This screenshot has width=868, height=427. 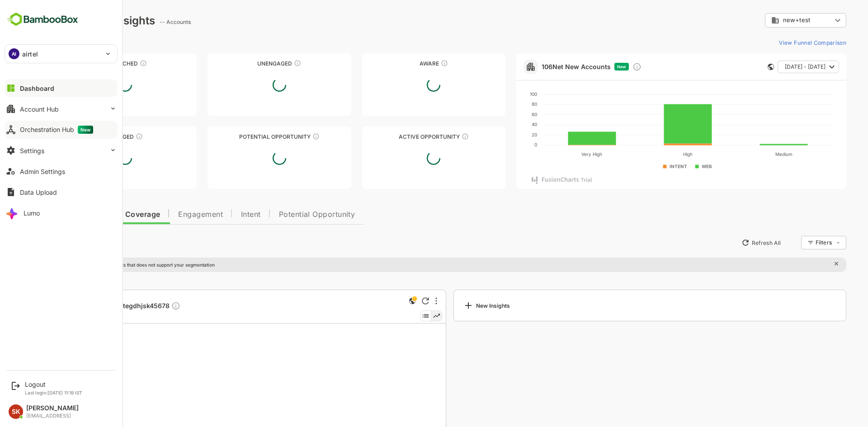 I want to click on div: Potential Opportunity, so click(x=247, y=137).